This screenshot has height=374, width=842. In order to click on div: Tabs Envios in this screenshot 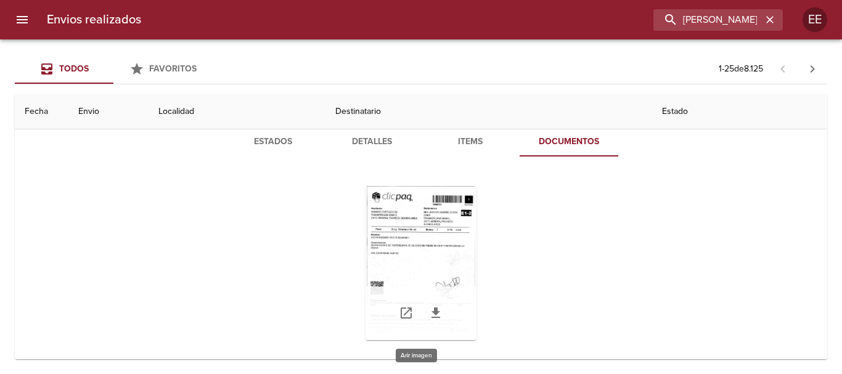, I will do `click(113, 69)`.